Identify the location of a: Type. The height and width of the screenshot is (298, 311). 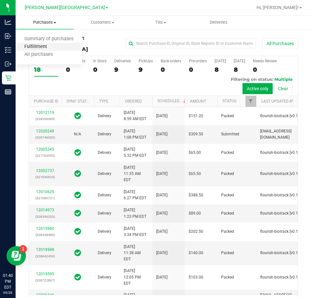
(104, 101).